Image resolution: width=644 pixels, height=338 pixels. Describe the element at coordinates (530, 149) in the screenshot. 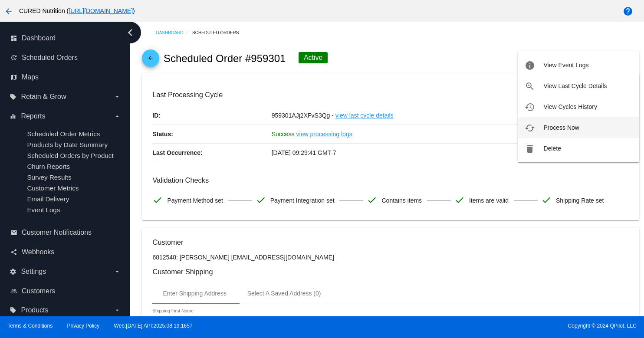

I see `mat-icon: delete` at that location.